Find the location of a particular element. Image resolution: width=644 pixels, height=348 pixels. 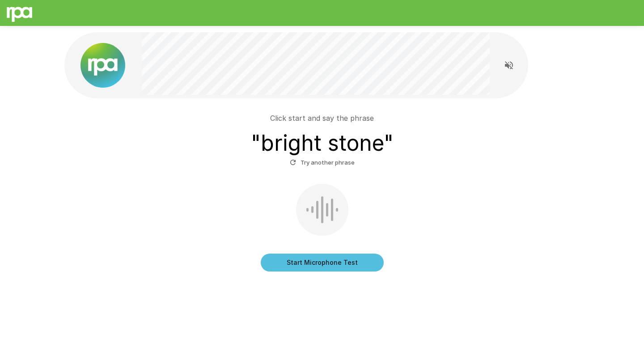

img: new%2520logo%2520(1).png is located at coordinates (103, 65).